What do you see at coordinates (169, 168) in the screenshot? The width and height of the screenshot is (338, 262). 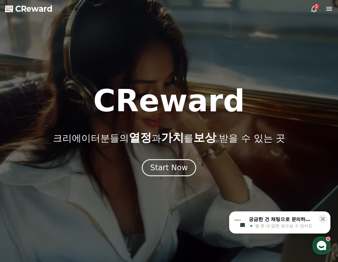 I see `button: Start Now` at bounding box center [169, 168].